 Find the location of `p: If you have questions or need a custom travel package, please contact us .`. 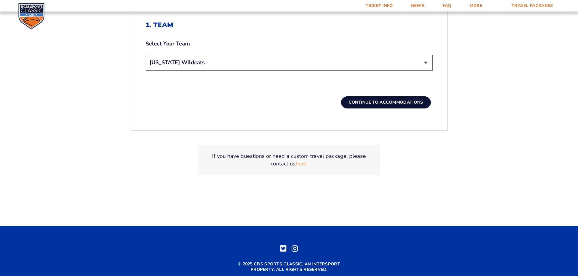

p: If you have questions or need a custom travel package, please contact us . is located at coordinates (289, 160).